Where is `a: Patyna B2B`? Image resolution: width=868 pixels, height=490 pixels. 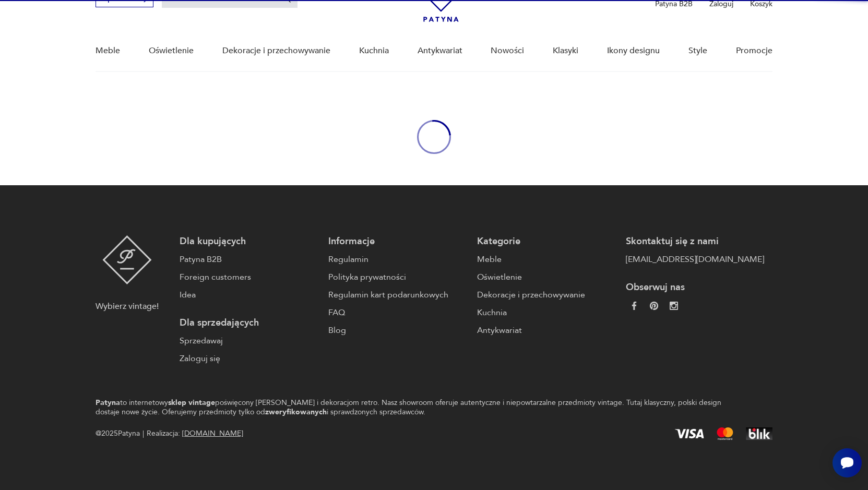
a: Patyna B2B is located at coordinates (249, 260).